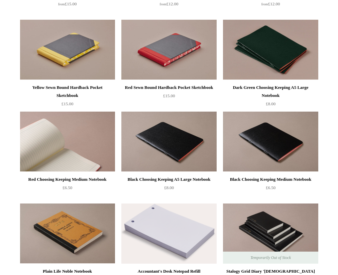 The image size is (338, 275). What do you see at coordinates (68, 50) in the screenshot?
I see `img: Yellow Sewn Bound Hardback Pocket Sketchbook` at bounding box center [68, 50].